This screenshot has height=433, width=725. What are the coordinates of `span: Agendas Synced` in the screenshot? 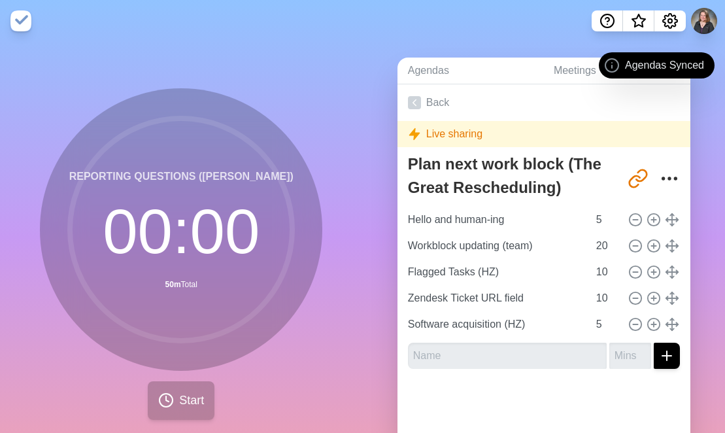 It's located at (665, 65).